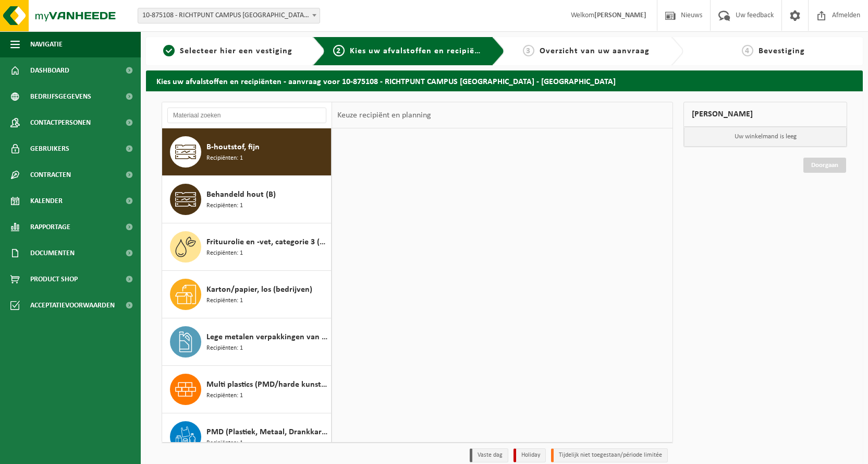 The width and height of the screenshot is (868, 464). I want to click on button: Karton/papier, los (bedrijven) Recipiënten: 1, so click(247, 294).